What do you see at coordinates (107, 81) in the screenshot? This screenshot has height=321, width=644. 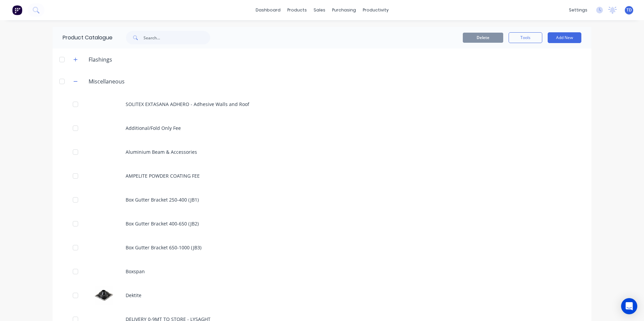 I see `div: Miscellaneous` at bounding box center [107, 81].